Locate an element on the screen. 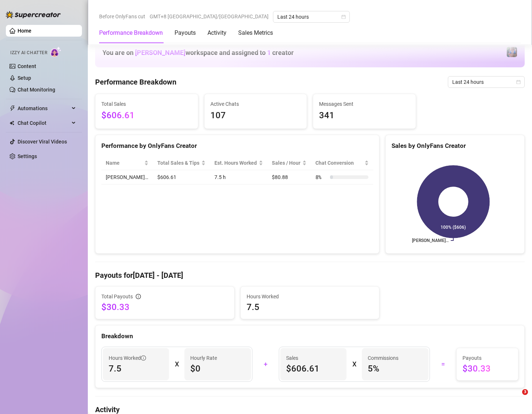  img: AI Chatter is located at coordinates (56, 52).